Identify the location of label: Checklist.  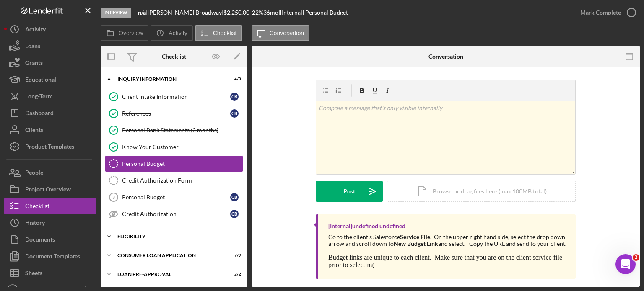
(225, 33).